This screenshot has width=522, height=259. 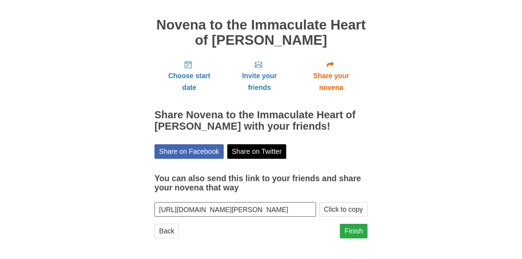 What do you see at coordinates (167, 231) in the screenshot?
I see `a: Back` at bounding box center [167, 231].